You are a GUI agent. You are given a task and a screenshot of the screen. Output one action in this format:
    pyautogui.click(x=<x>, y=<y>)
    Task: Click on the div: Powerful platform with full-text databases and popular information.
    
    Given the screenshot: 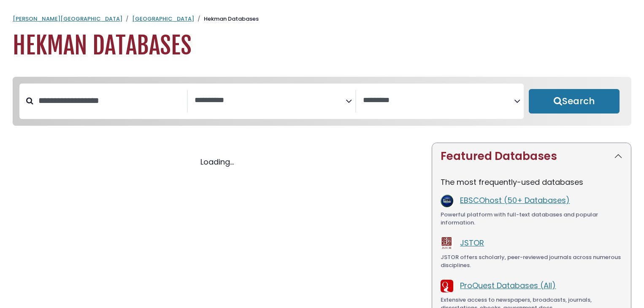 What is the action you would take?
    pyautogui.click(x=531, y=218)
    